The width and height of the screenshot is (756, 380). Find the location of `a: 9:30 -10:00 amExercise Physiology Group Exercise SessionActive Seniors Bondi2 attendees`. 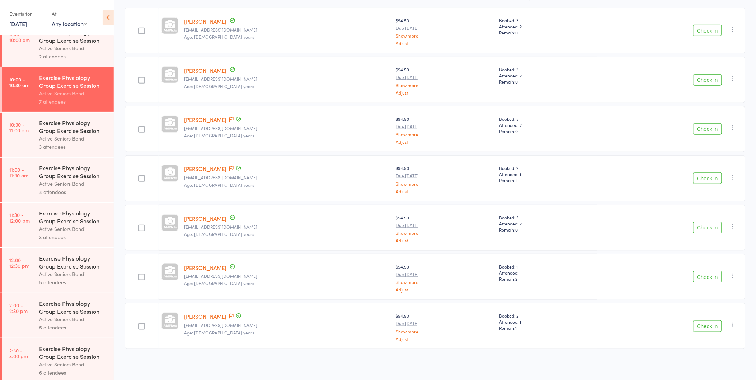

a: 9:30 -10:00 amExercise Physiology Group Exercise SessionActive Seniors Bondi2 attendees is located at coordinates (58, 44).